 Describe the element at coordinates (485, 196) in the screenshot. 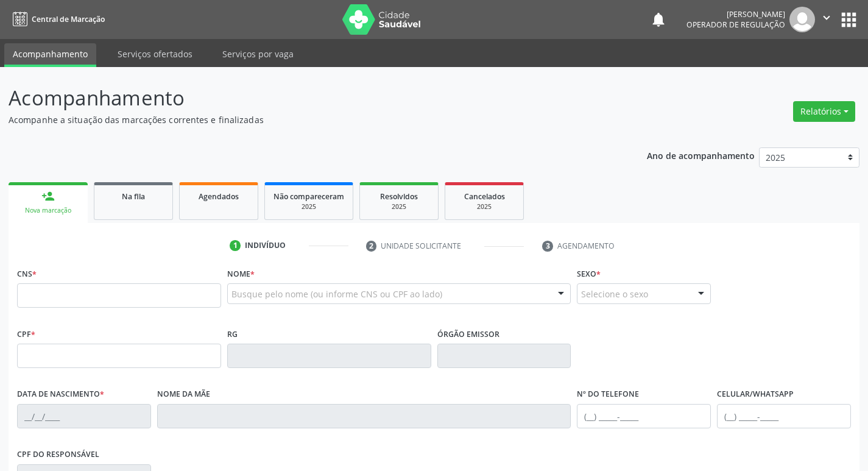

I see `span: Cancelados` at that location.